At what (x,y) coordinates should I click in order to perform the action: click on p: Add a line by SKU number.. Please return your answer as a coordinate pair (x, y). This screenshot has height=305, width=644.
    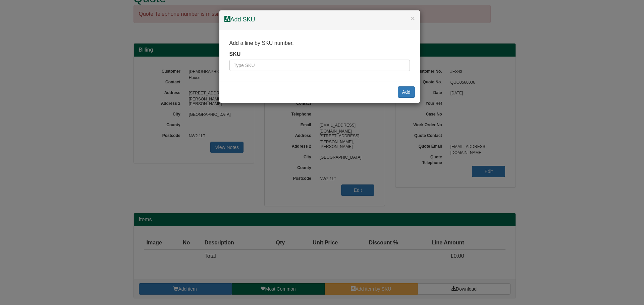
    Looking at the image, I should click on (320, 43).